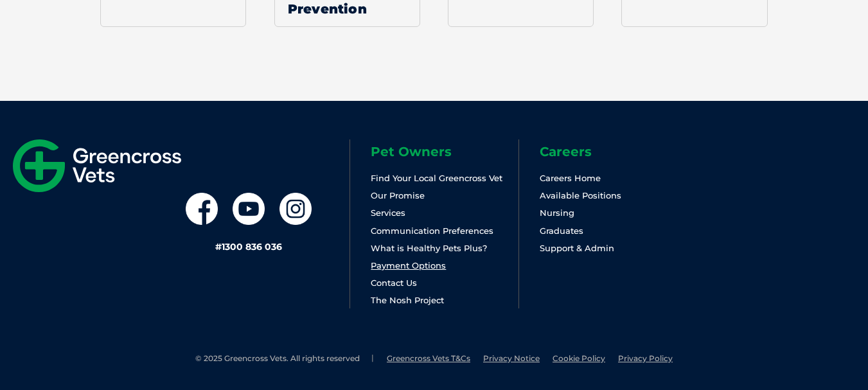  What do you see at coordinates (436, 178) in the screenshot?
I see `a: Find Your Local Greencross Vet` at bounding box center [436, 178].